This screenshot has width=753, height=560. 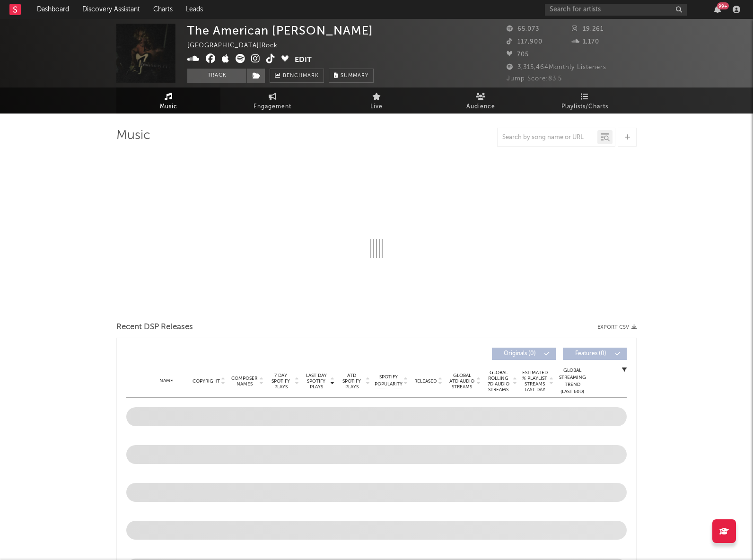 I want to click on span: Benchmark, so click(x=301, y=76).